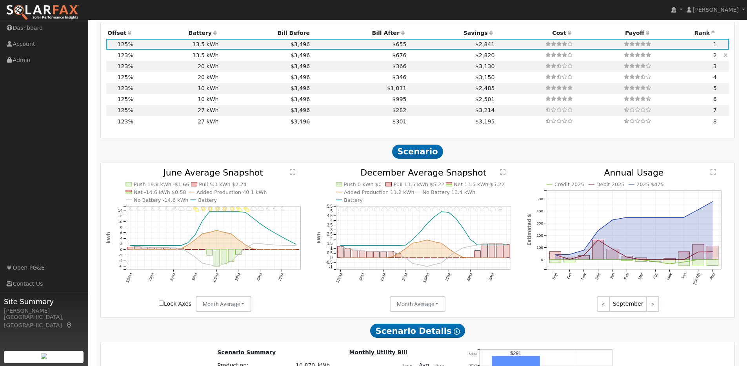 This screenshot has height=366, width=747. I want to click on text: 300, so click(540, 223).